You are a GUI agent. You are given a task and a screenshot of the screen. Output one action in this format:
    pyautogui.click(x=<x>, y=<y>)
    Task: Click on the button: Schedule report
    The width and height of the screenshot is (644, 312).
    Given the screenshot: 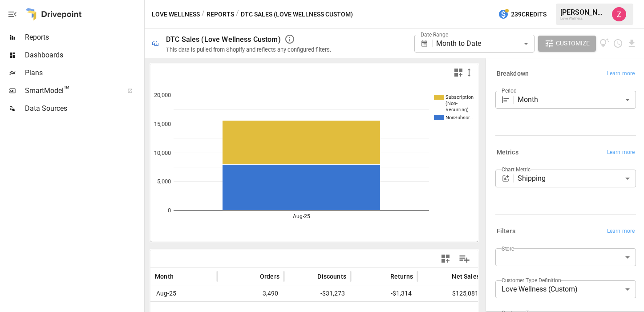 What is the action you would take?
    pyautogui.click(x=618, y=43)
    